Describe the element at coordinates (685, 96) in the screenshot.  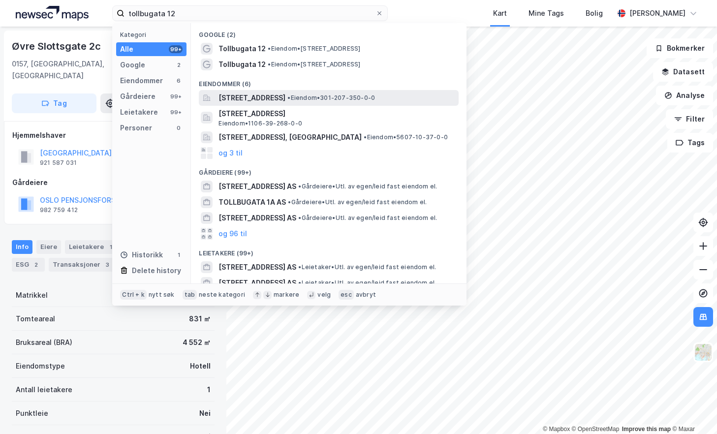
I see `button: Analyse` at that location.